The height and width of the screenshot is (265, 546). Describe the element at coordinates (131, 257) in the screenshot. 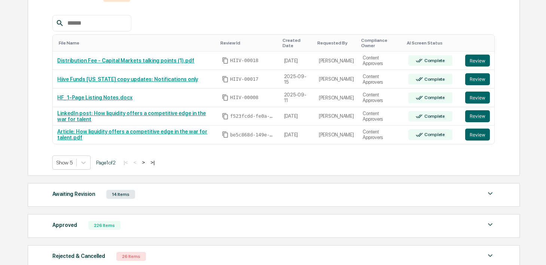

I see `div: 26 Items` at that location.